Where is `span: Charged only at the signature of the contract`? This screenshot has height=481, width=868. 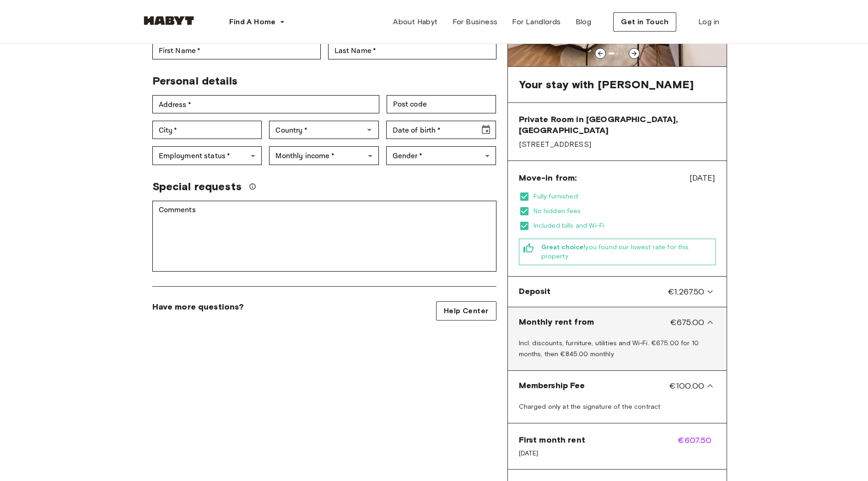 span: Charged only at the signature of the contract is located at coordinates (590, 406).